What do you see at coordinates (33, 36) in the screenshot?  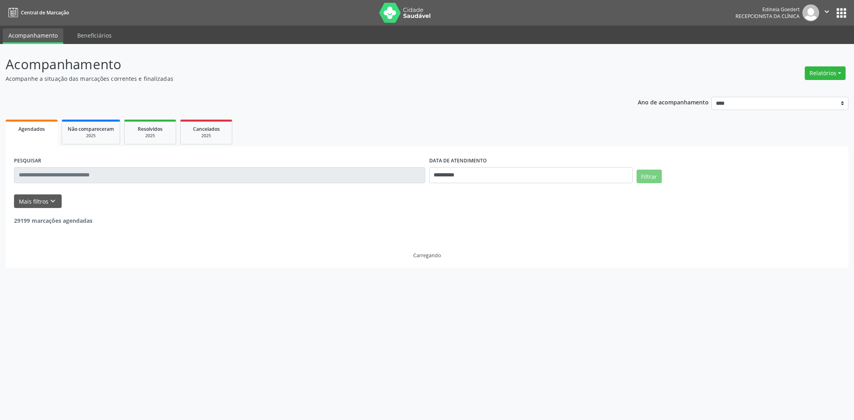 I see `a: Acompanhamento` at bounding box center [33, 36].